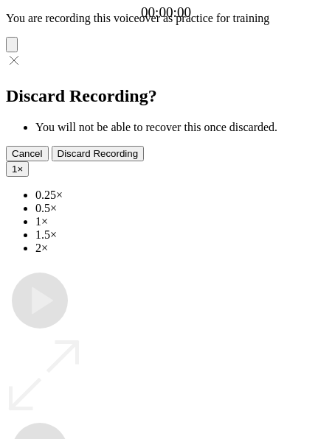 The height and width of the screenshot is (439, 332). What do you see at coordinates (181, 222) in the screenshot?
I see `li: 1×` at bounding box center [181, 222].